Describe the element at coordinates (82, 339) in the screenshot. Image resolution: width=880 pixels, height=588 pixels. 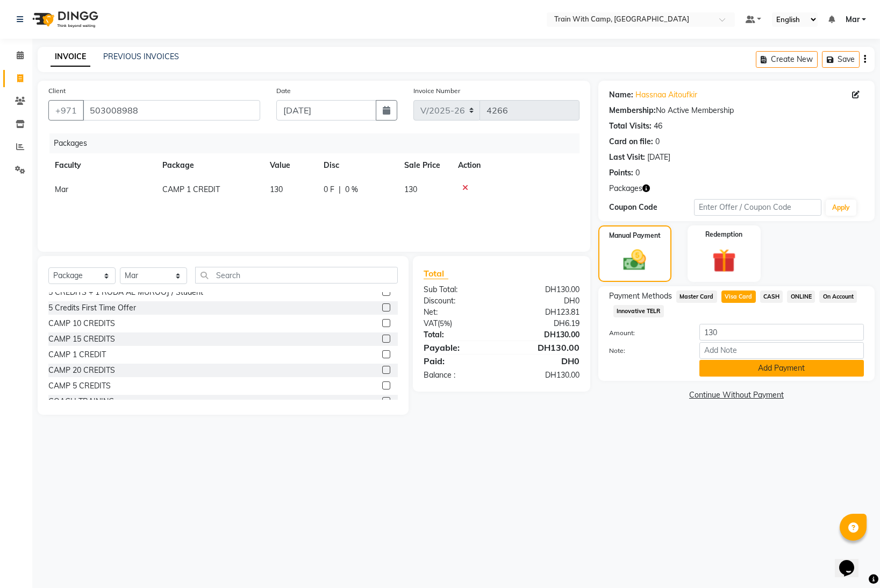
I see `div: CAMP 15 CREDITS` at that location.